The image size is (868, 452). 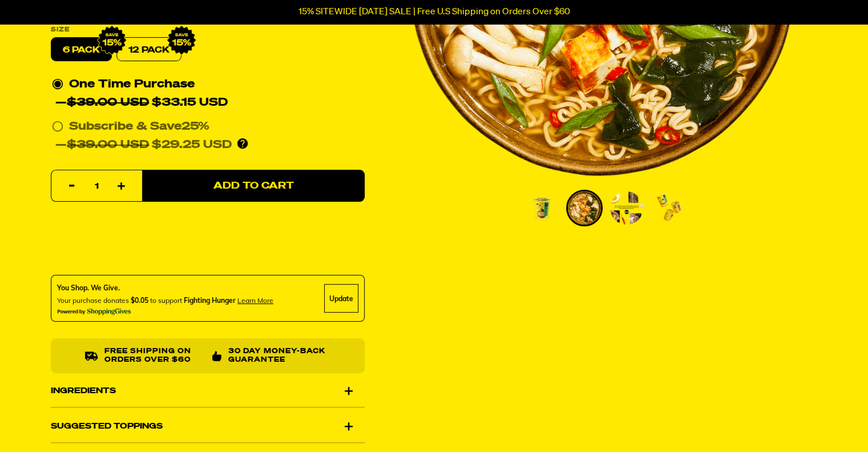 What do you see at coordinates (81, 50) in the screenshot?
I see `label: 6 pack` at bounding box center [81, 50].